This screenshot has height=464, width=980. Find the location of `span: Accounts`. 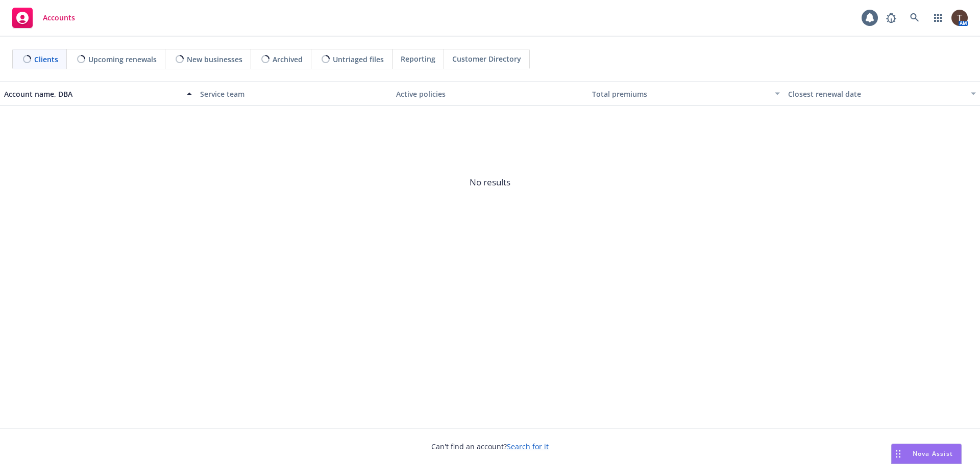

span: Accounts is located at coordinates (59, 18).